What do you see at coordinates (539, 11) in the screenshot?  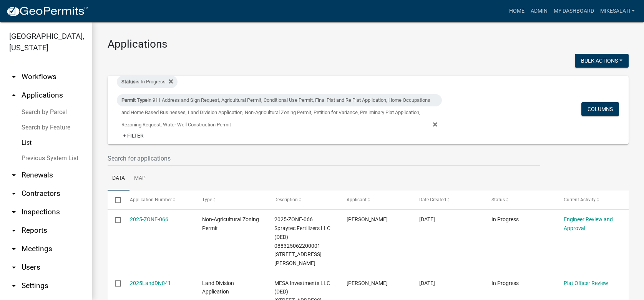 I see `a: Admin` at bounding box center [539, 11].